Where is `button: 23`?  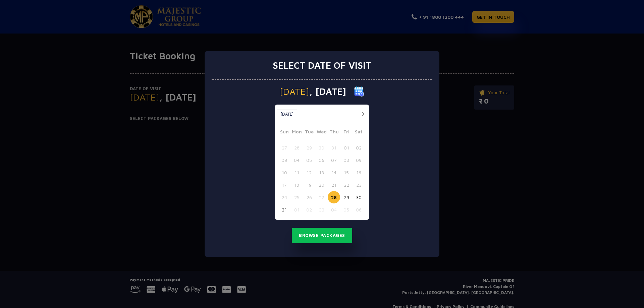 button: 23 is located at coordinates (359, 185).